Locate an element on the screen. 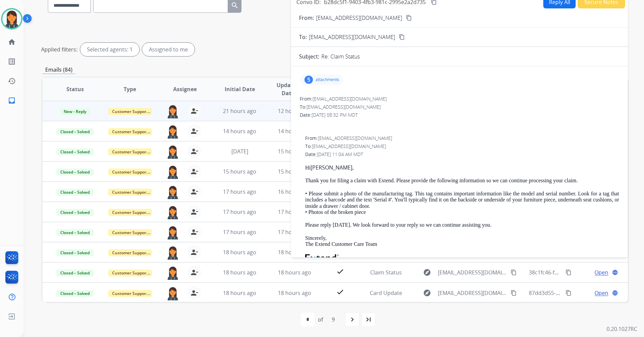 This screenshot has height=337, width=644. p: Thank you for filing a claim with Extend. Please provide the following information so we can cont... is located at coordinates (462, 181).